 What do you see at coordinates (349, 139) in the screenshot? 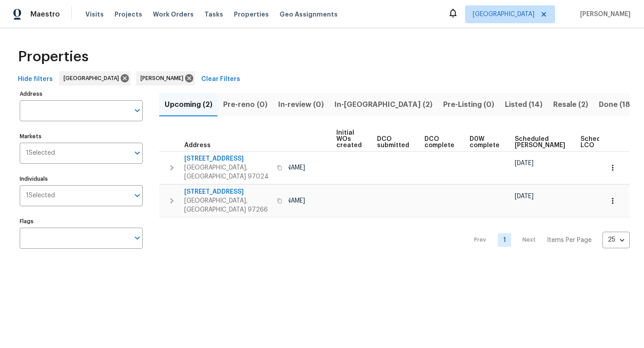
I see `span: Initial WOs created` at bounding box center [349, 139].